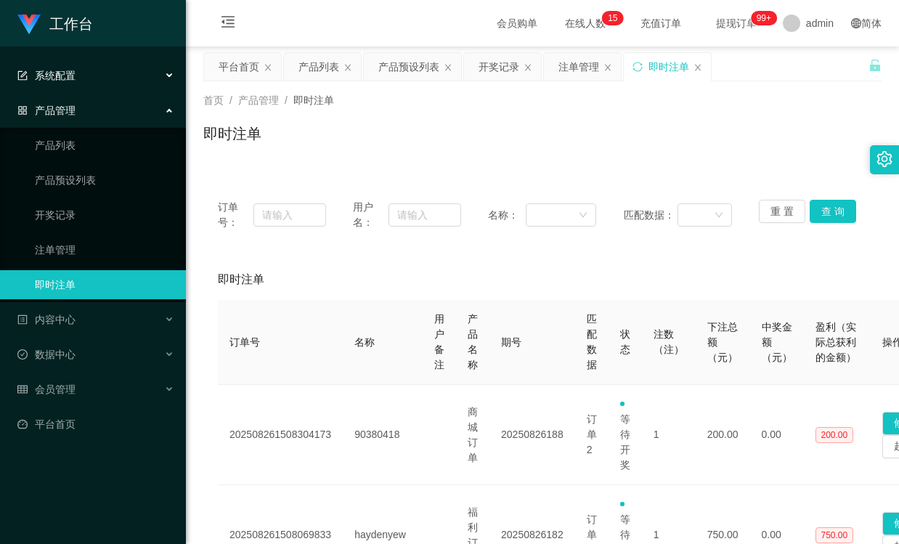  I want to click on span: 首页, so click(214, 100).